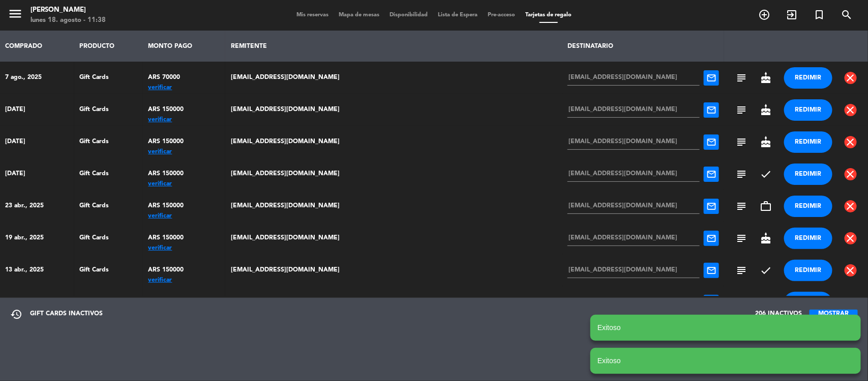  What do you see at coordinates (458, 15) in the screenshot?
I see `span: Lista de Espera` at bounding box center [458, 15].